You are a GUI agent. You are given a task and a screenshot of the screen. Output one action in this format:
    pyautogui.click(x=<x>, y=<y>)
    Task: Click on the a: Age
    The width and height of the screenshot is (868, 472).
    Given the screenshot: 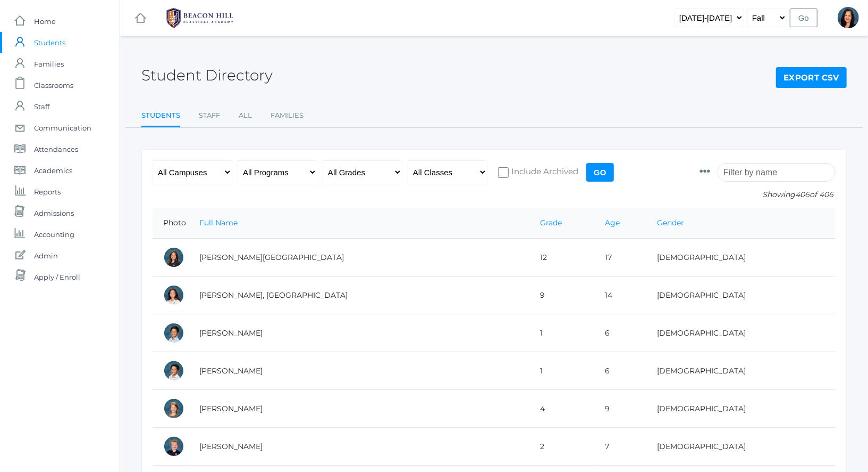 What is the action you would take?
    pyautogui.click(x=613, y=223)
    